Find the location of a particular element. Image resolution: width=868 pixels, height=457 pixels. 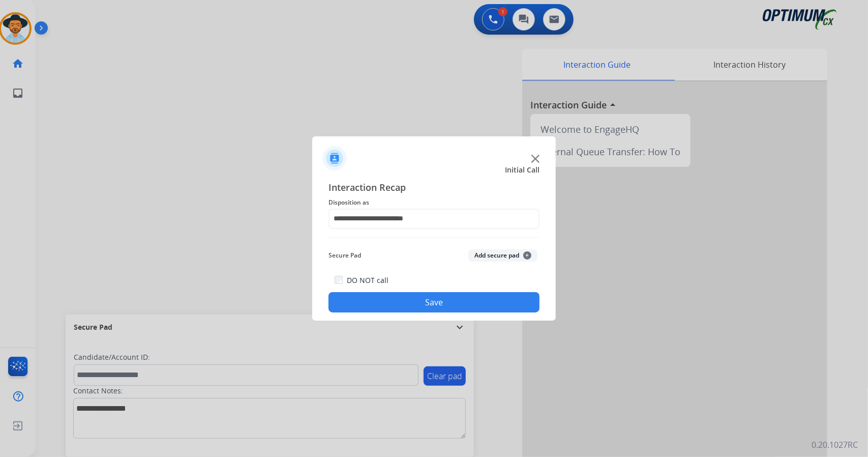

img: contactIcon is located at coordinates (335, 159).